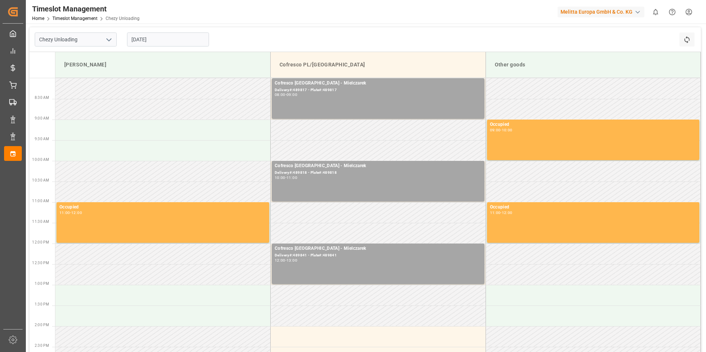  What do you see at coordinates (42, 97) in the screenshot?
I see `span: 8:30 AM` at bounding box center [42, 97].